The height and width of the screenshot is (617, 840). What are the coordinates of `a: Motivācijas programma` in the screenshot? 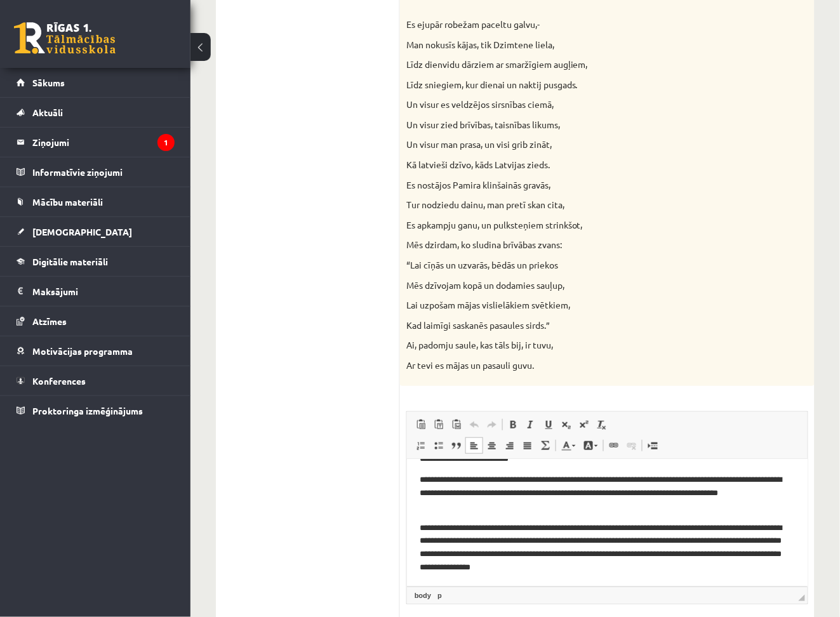 It's located at (96, 351).